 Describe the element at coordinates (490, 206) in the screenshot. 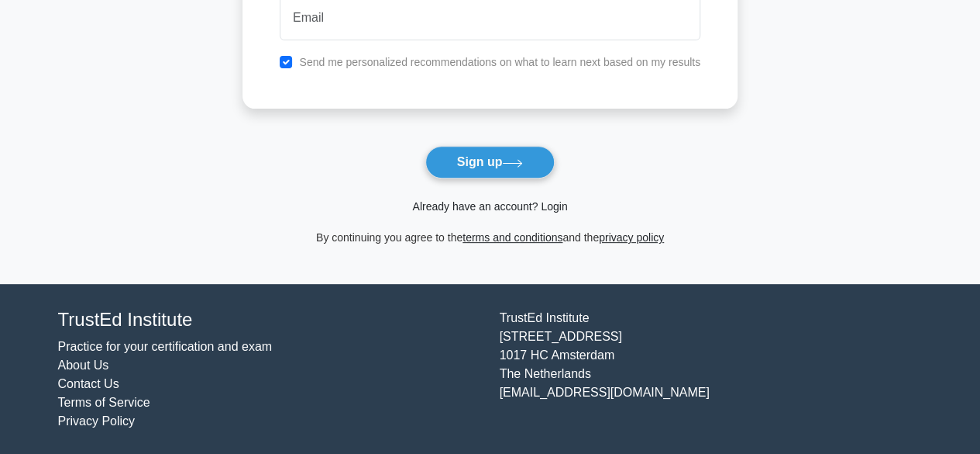

I see `a: Already have an account? Login` at that location.